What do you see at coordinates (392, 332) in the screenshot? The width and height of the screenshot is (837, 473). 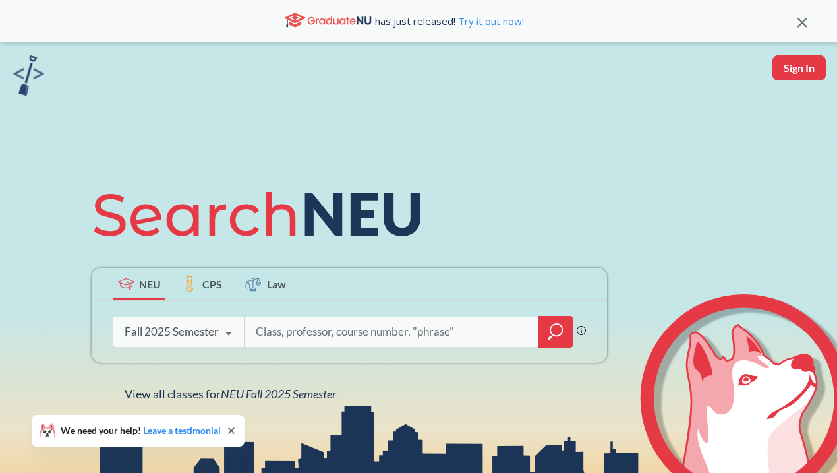 I see `input: Class, professor, course number, "phrase"` at bounding box center [392, 332].